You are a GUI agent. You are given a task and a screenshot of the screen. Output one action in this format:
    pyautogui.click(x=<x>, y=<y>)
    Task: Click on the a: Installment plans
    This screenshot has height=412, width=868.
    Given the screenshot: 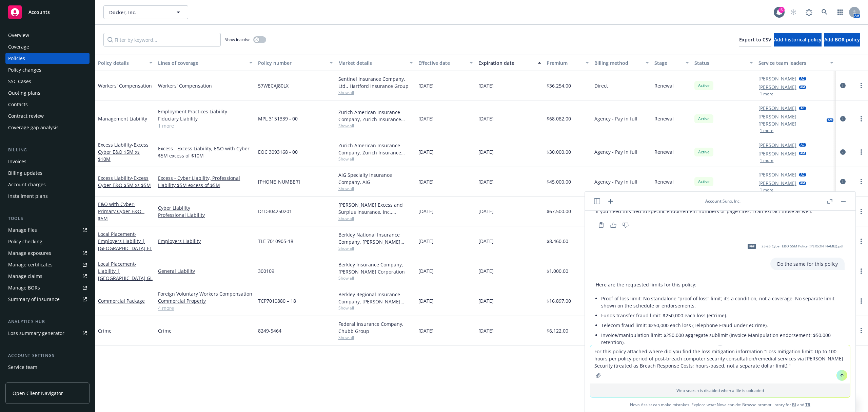 What is the action you would take?
    pyautogui.click(x=47, y=196)
    